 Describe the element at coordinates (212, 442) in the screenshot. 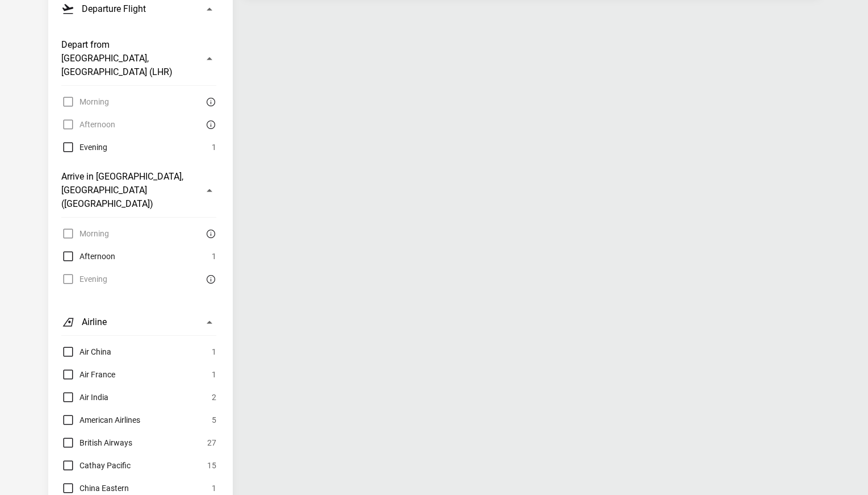

I see `span: 27` at that location.